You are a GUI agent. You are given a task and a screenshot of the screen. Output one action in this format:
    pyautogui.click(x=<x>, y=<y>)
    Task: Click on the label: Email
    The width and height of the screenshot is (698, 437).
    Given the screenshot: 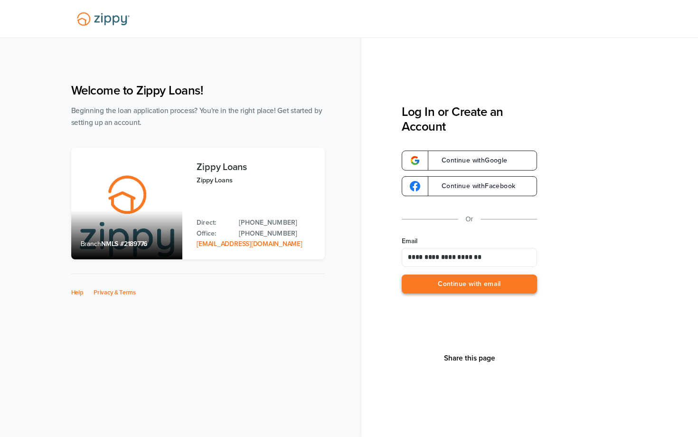 What is the action you would take?
    pyautogui.click(x=469, y=241)
    